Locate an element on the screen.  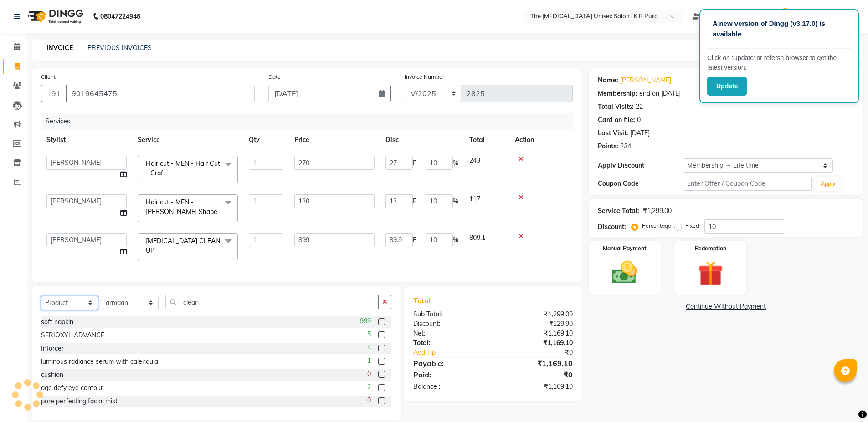
th: Qty is located at coordinates (266, 140).